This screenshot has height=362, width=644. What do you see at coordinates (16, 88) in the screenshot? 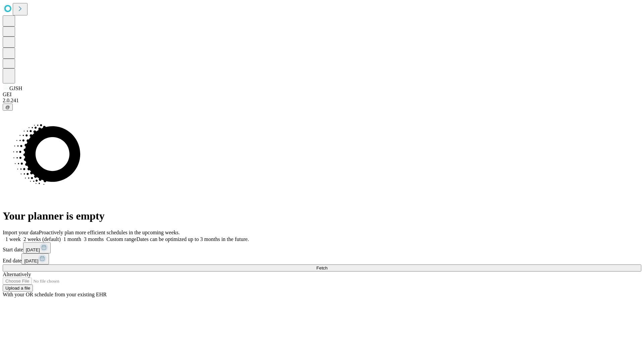
I see `span: GJSH` at bounding box center [16, 88].